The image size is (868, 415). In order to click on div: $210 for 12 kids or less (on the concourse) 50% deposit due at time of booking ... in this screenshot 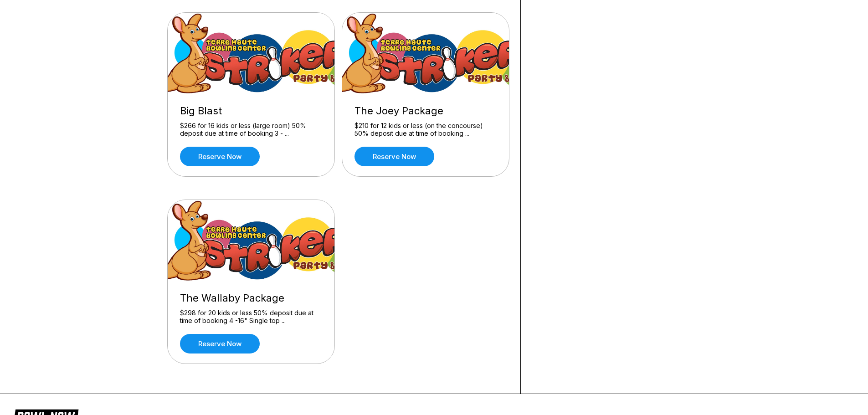, I will do `click(425, 130)`.